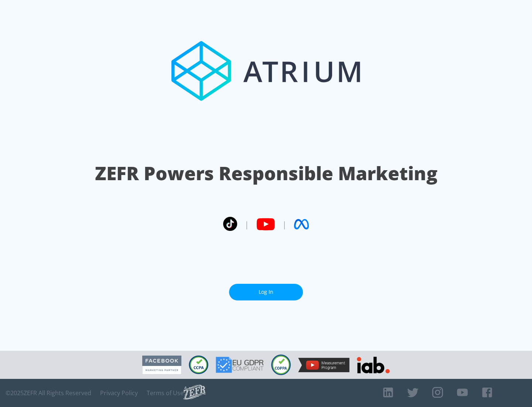 This screenshot has width=532, height=407. Describe the element at coordinates (119, 393) in the screenshot. I see `a: Privacy Policy` at that location.